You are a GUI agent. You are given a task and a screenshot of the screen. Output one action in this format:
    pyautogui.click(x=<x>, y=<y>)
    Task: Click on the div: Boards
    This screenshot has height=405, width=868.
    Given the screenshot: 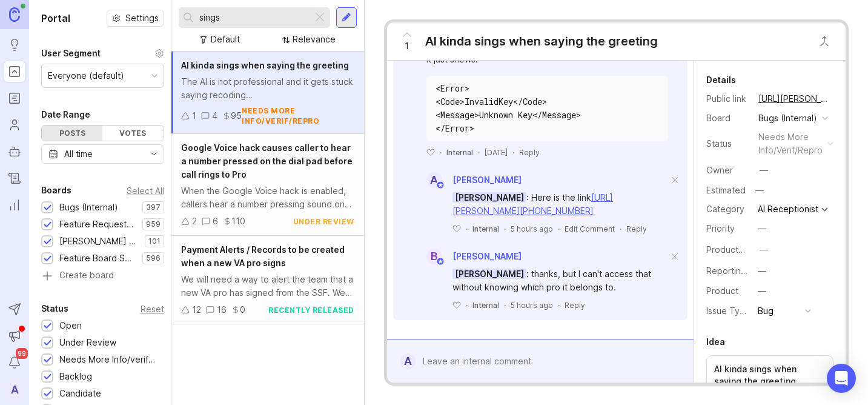 What is the action you would take?
    pyautogui.click(x=57, y=190)
    